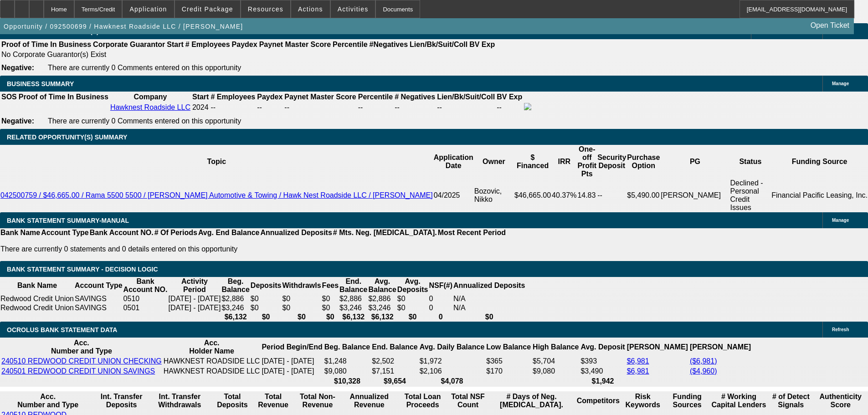  Describe the element at coordinates (201, 108) in the screenshot. I see `td: 2024` at that location.